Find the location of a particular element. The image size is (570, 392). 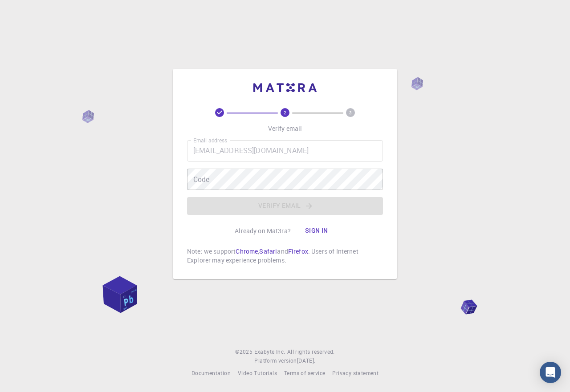

span: Exabyte Inc. is located at coordinates (270, 352).